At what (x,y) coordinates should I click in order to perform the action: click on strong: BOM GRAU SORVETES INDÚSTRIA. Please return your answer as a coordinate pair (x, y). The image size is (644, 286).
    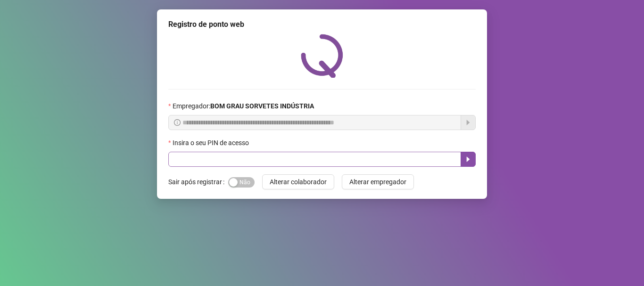
    Looking at the image, I should click on (262, 106).